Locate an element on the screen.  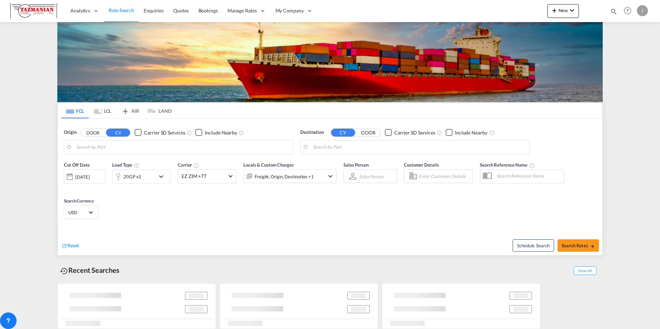
span: Search Currency is located at coordinates (79, 201).